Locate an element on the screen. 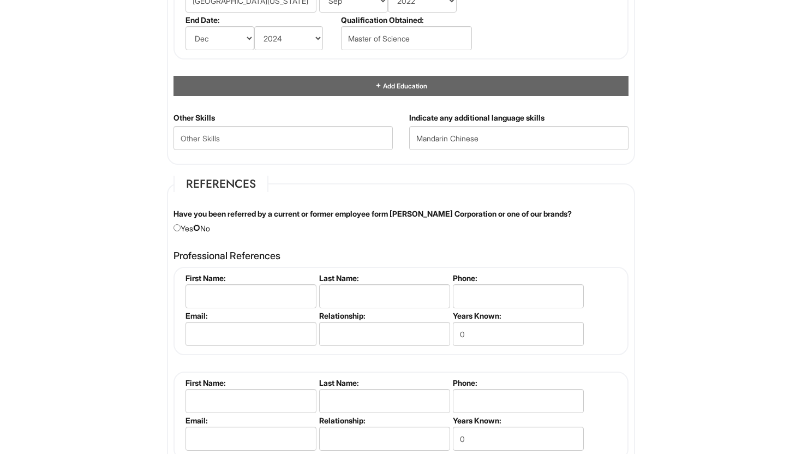 This screenshot has height=454, width=802. input: Other Skills is located at coordinates (283, 138).